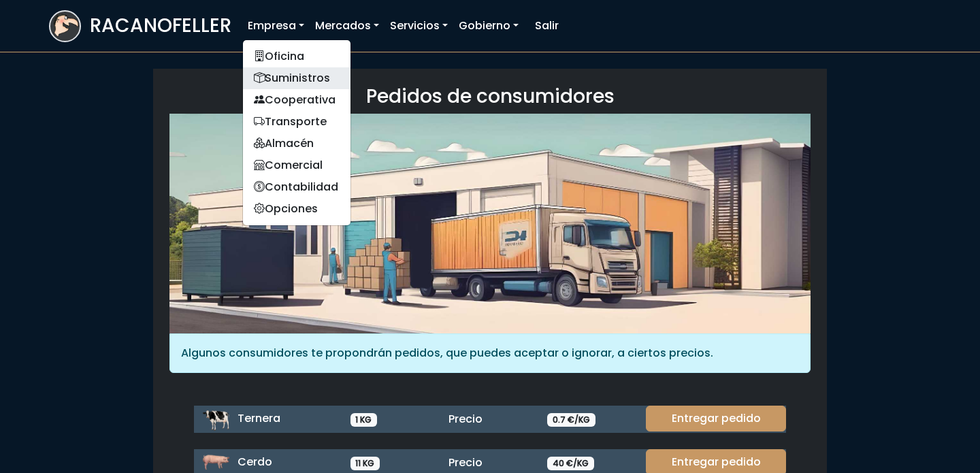 The width and height of the screenshot is (980, 473). Describe the element at coordinates (140, 26) in the screenshot. I see `a: RACANOFELLER` at that location.